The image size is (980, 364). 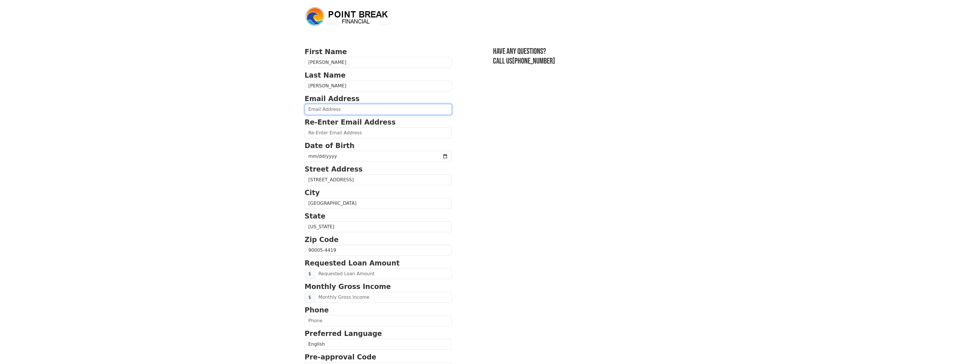 What do you see at coordinates (352, 263) in the screenshot?
I see `strong: Requested Loan Amount` at bounding box center [352, 263].